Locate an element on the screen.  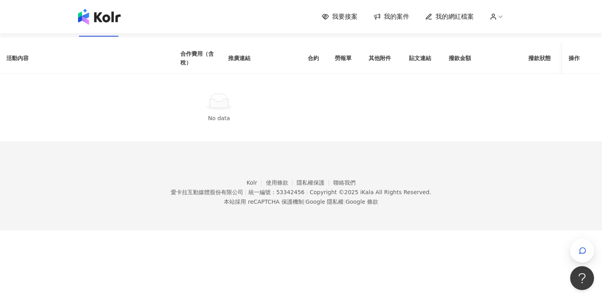
a: 我要接案 is located at coordinates (340, 17).